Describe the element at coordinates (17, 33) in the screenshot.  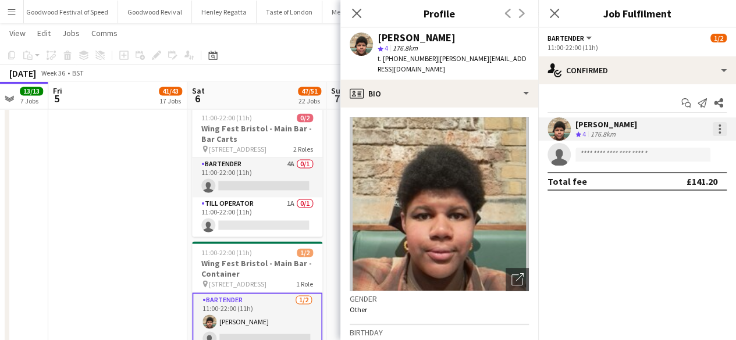
I see `a: View` at that location.